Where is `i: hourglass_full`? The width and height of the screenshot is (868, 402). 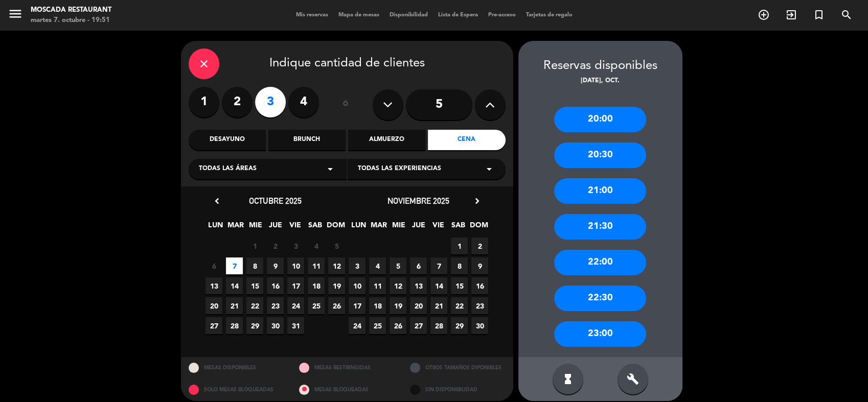
i: hourglass_full is located at coordinates (568, 379).